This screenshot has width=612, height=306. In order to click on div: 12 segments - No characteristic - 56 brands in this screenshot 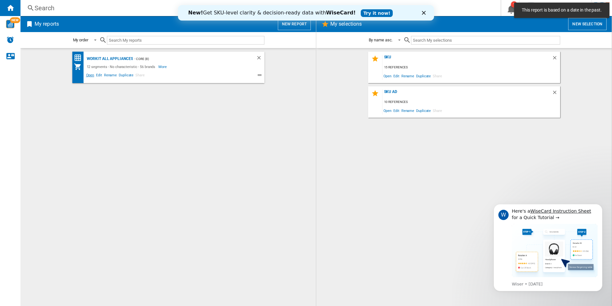, I will do `click(122, 67)`.